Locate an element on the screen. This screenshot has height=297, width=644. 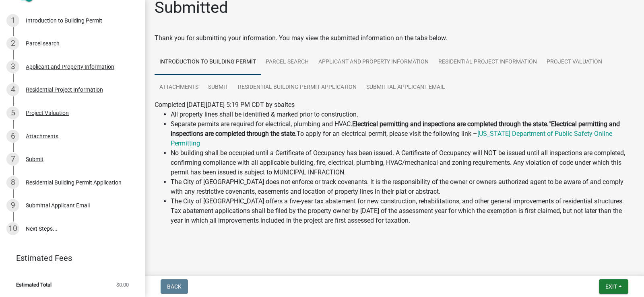
div: Submit is located at coordinates (35, 159).